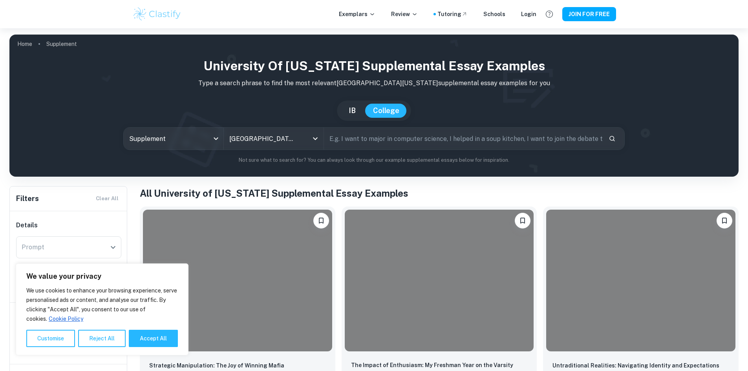  What do you see at coordinates (374, 106) in the screenshot?
I see `img: profile cover` at bounding box center [374, 106].